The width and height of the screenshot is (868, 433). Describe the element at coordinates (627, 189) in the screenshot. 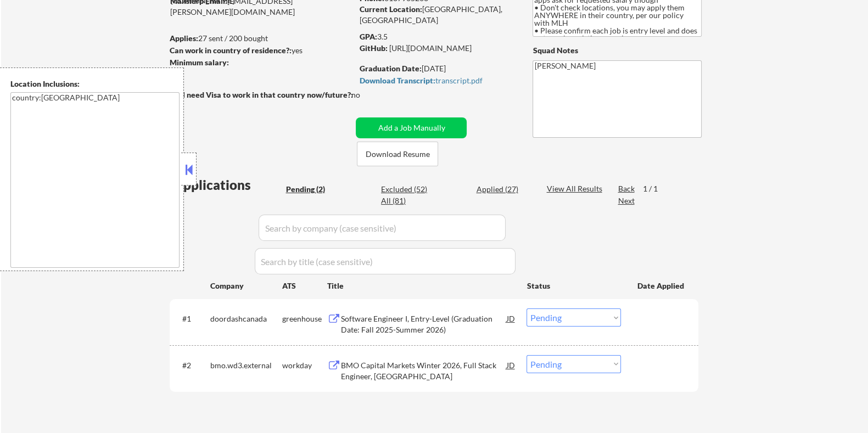

I see `div: Back` at that location.